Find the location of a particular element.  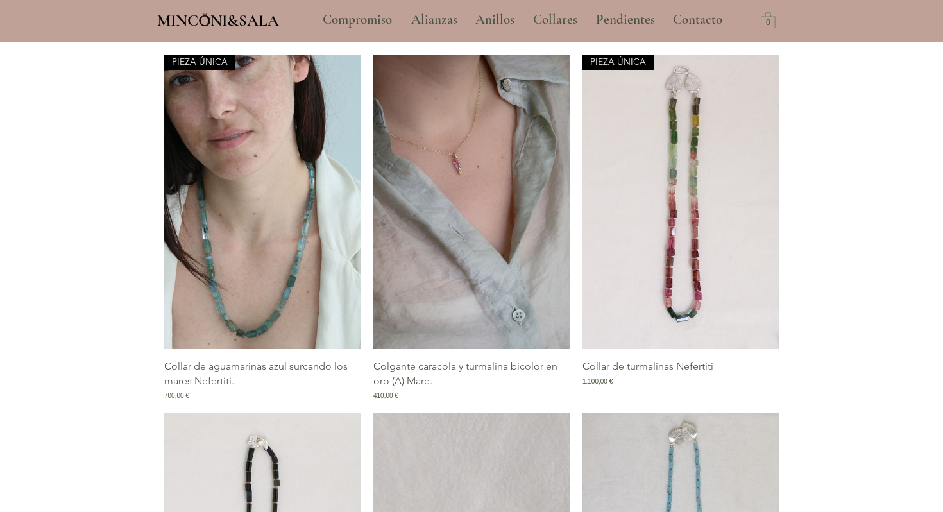

p: Collares is located at coordinates (555, 20).